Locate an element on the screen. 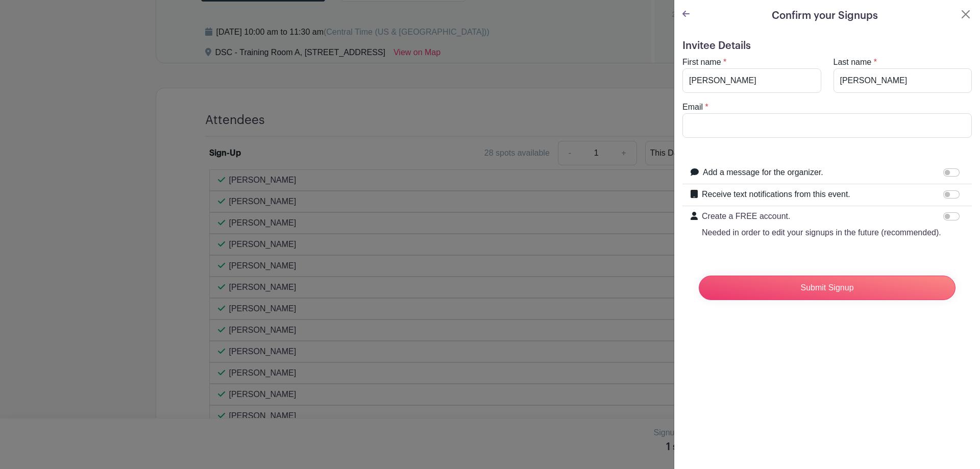  label: First name is located at coordinates (701, 62).